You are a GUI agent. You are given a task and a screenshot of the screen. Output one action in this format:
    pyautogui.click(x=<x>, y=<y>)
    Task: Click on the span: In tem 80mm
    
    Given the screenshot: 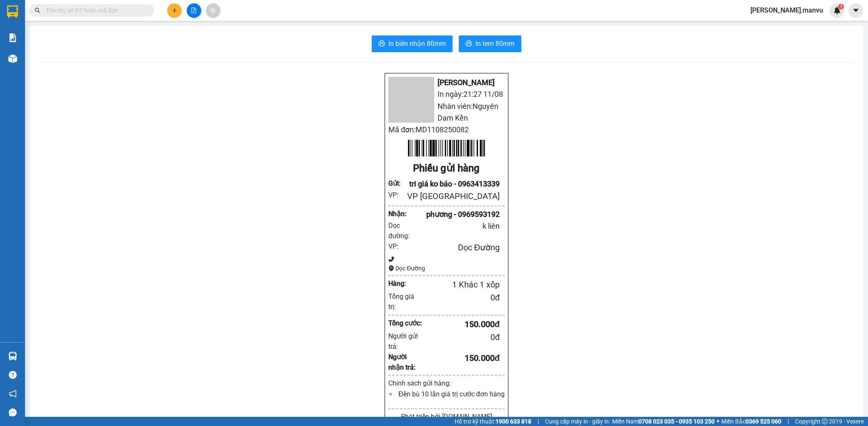 What is the action you would take?
    pyautogui.click(x=495, y=44)
    